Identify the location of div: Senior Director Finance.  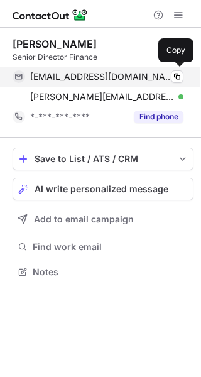
(103, 57).